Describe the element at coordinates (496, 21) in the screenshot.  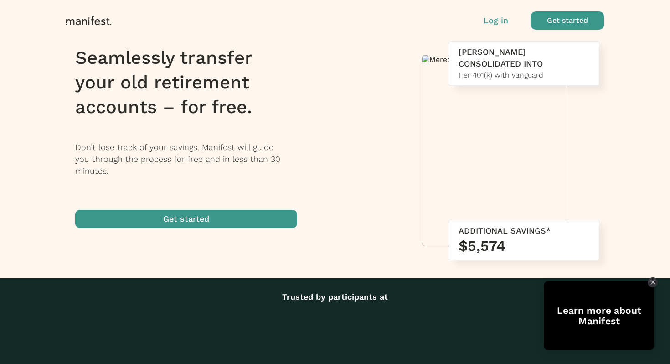
I see `button: Log in` at that location.